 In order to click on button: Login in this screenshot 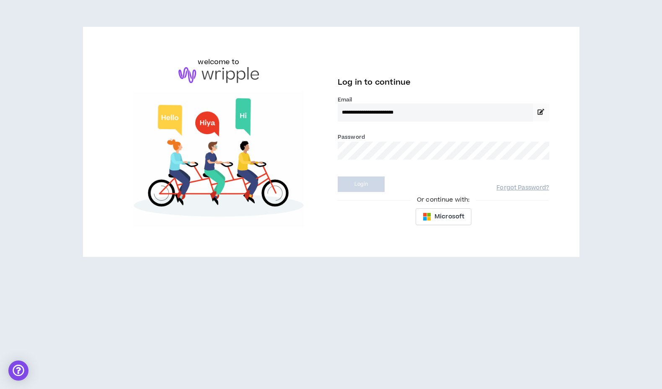, I will do `click(361, 184)`.